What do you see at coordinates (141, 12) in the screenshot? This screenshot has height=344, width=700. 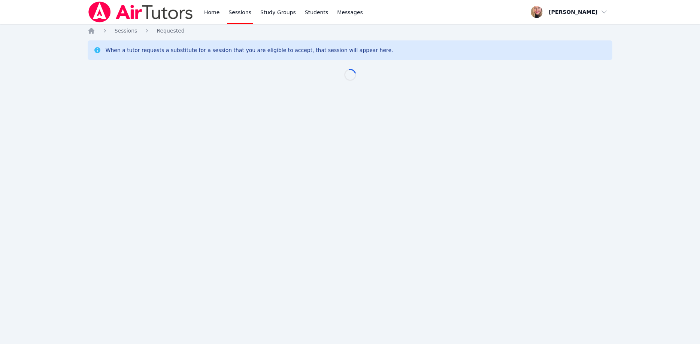 I see `img: Air Tutors` at bounding box center [141, 12].